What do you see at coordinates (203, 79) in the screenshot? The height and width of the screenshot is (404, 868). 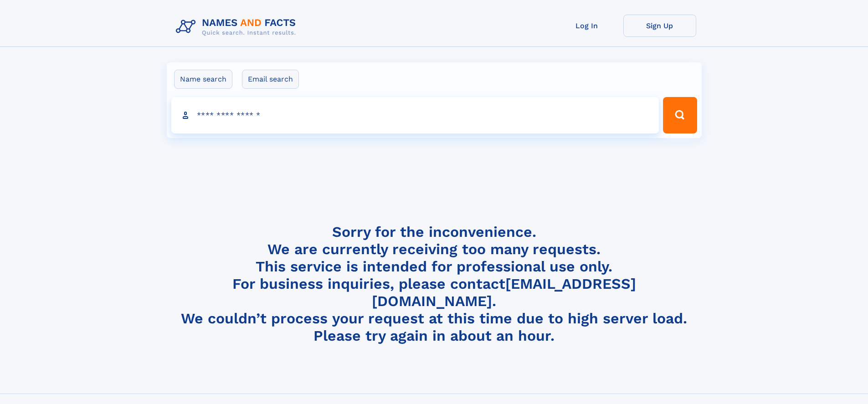 I see `label: Name search` at bounding box center [203, 79].